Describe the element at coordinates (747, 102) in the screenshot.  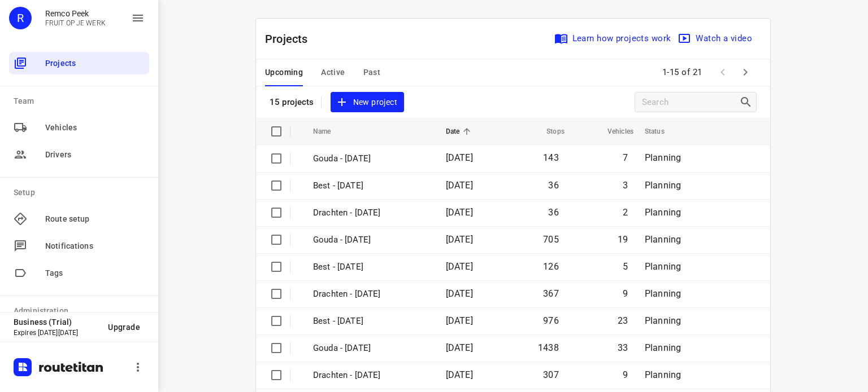
I see `div: Search` at that location.